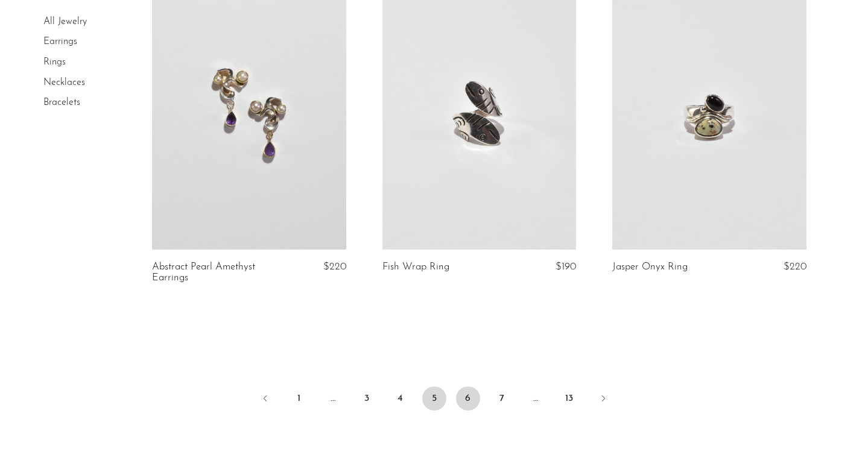  What do you see at coordinates (54, 62) in the screenshot?
I see `a: Rings` at bounding box center [54, 62].